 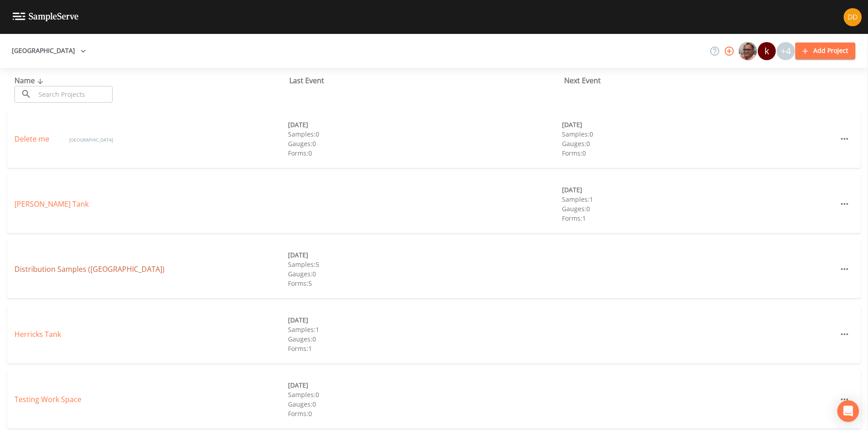 What do you see at coordinates (38, 334) in the screenshot?
I see `a: Herricks Tank` at bounding box center [38, 334].